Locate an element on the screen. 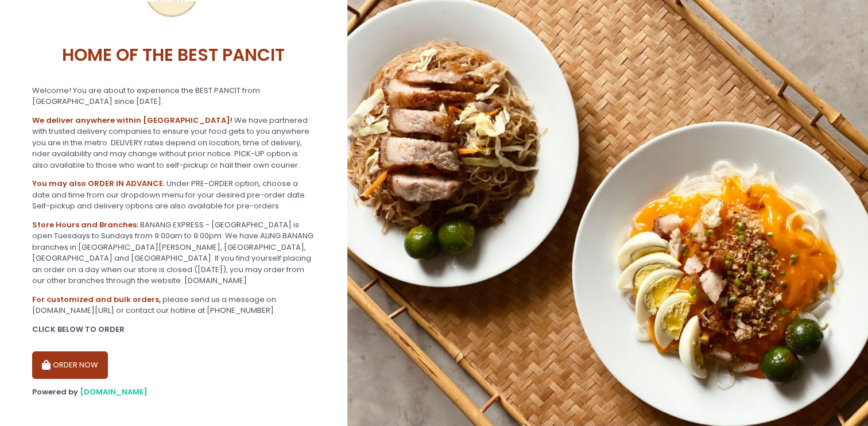 The height and width of the screenshot is (426, 868). div: We have partnered with trusted delivery companies to ensure your food gets to you anywhere you ar... is located at coordinates (174, 143).